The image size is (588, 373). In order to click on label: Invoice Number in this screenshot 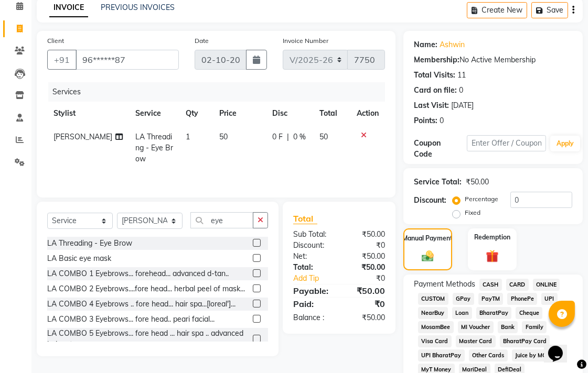, I will do `click(305, 41)`.